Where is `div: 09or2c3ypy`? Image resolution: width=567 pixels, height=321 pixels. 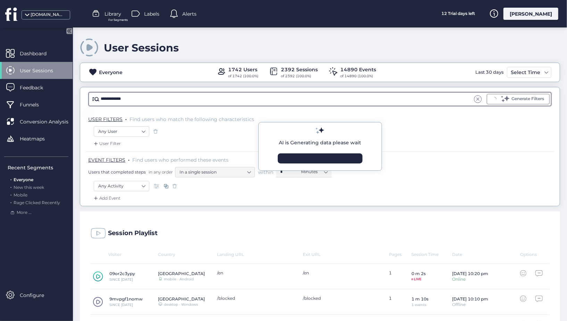 div: 09or2c3ypy is located at coordinates (122, 273).